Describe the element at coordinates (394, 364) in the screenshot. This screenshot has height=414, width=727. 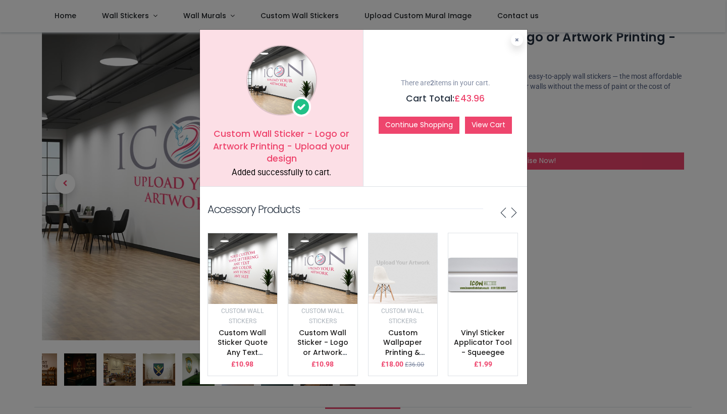
I see `span: 18.00` at that location.